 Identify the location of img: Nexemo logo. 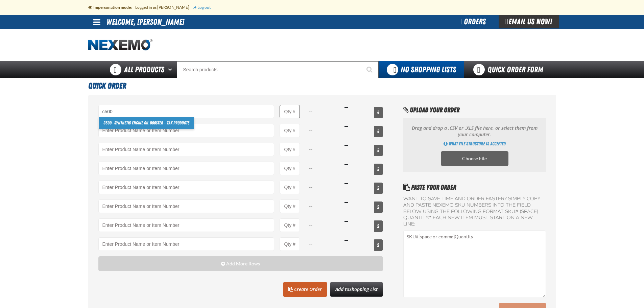
(120, 45).